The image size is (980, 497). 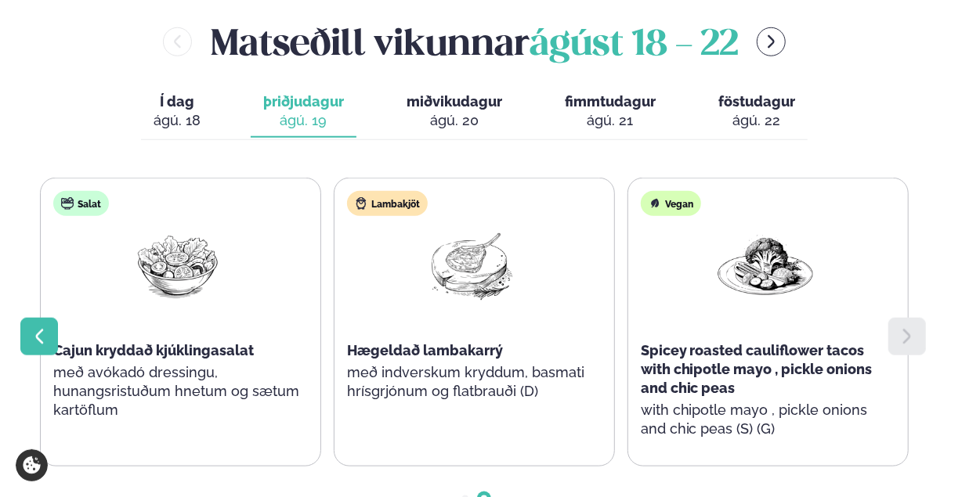 I want to click on img: Vegan.svg, so click(x=655, y=203).